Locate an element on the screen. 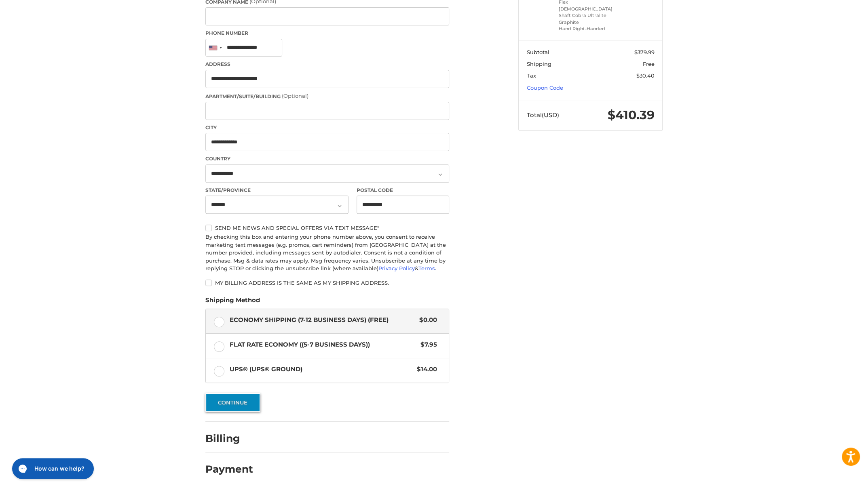 The width and height of the screenshot is (868, 490). a: Privacy Policy is located at coordinates (397, 269).